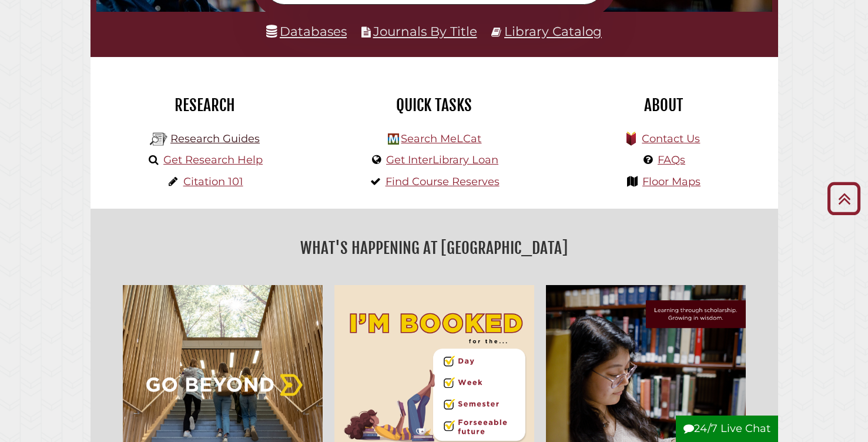 The width and height of the screenshot is (868, 442). Describe the element at coordinates (671, 160) in the screenshot. I see `a: FAQs` at that location.